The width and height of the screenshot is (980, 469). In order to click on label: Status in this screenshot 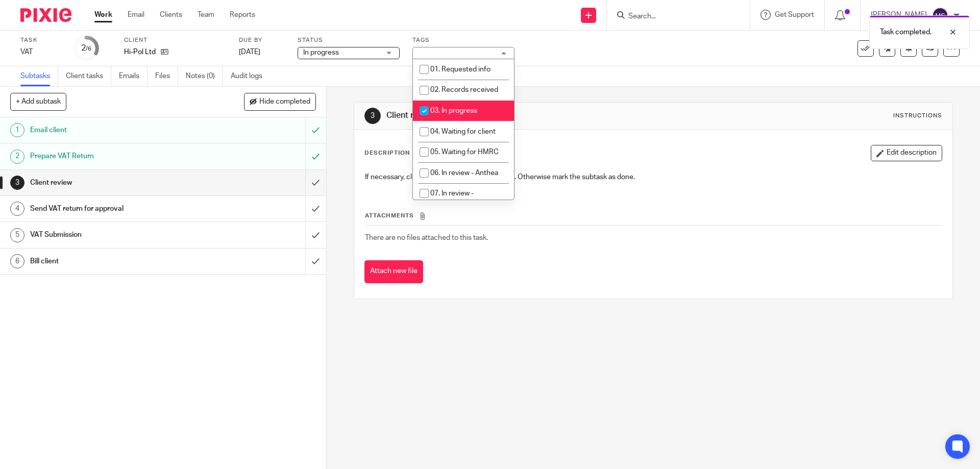, I will do `click(349, 40)`.